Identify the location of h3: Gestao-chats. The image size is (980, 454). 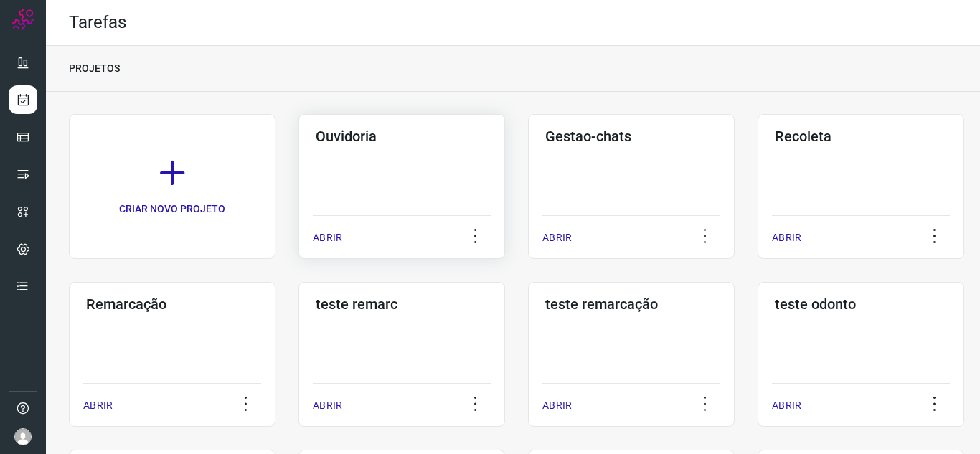
(632, 136).